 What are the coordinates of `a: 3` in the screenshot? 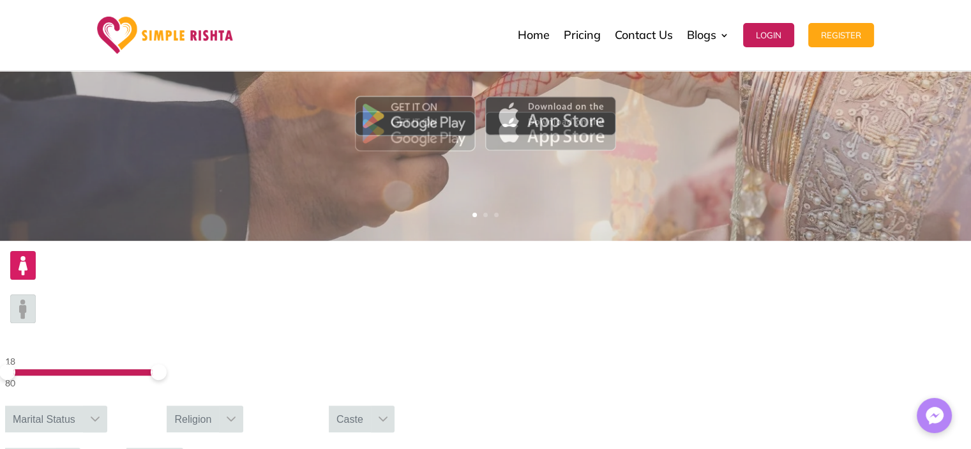 It's located at (496, 214).